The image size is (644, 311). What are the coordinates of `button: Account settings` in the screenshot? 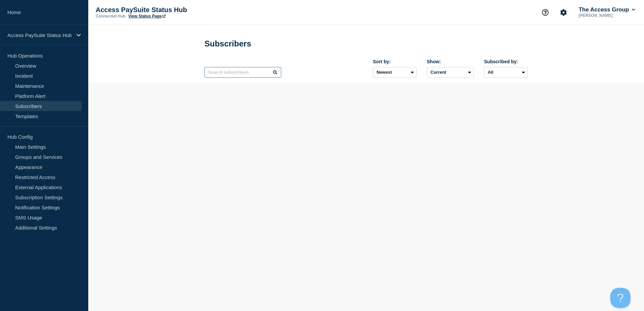 It's located at (564, 13).